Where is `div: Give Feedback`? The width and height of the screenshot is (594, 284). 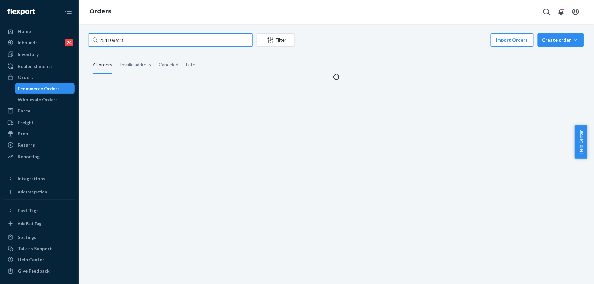 div: Give Feedback is located at coordinates (33, 271).